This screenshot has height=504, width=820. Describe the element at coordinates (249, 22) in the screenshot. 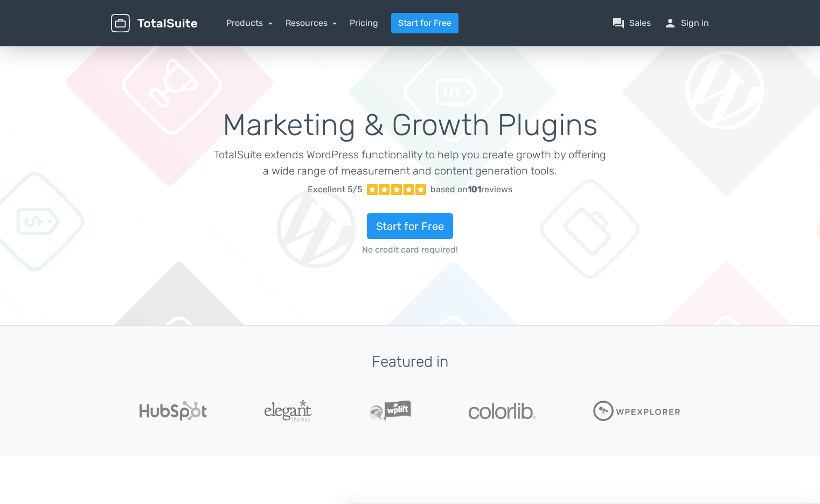

I see `a: Products` at that location.